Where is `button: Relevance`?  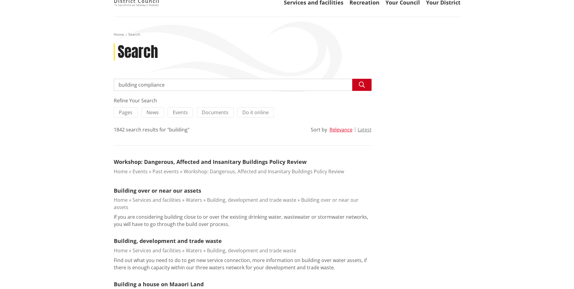 button: Relevance is located at coordinates (341, 130).